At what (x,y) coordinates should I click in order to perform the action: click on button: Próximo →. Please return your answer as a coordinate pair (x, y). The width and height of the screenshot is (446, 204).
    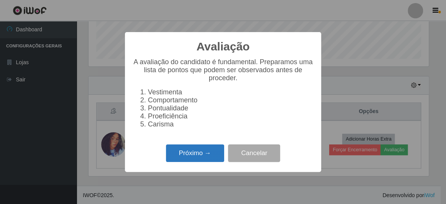
    Looking at the image, I should click on (195, 153).